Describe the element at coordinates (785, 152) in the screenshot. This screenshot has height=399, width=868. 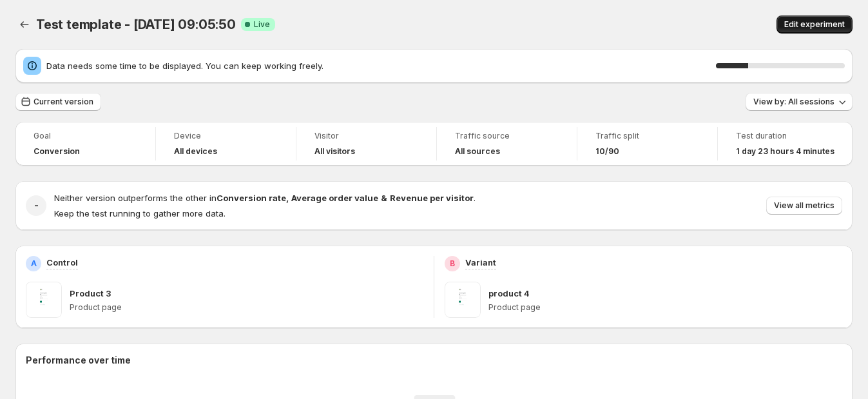
I see `span: 1 day 23 hours 4 minutes` at that location.